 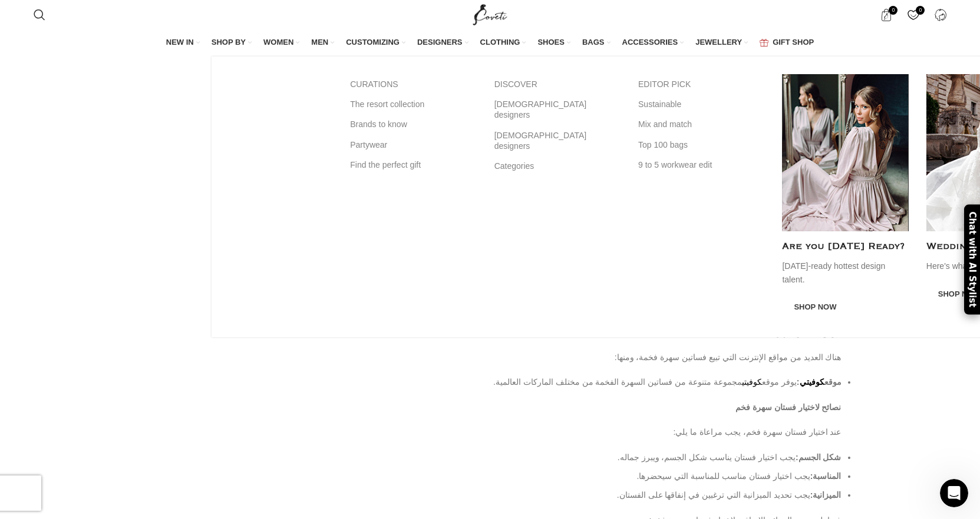 What do you see at coordinates (180, 42) in the screenshot?
I see `span: NEW IN` at bounding box center [180, 42].